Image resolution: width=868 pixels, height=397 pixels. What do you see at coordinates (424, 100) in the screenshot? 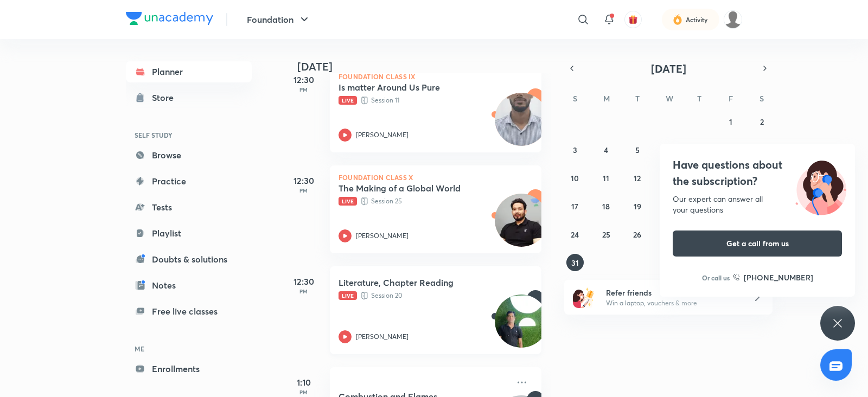
I see `p: Session 11` at bounding box center [424, 100].